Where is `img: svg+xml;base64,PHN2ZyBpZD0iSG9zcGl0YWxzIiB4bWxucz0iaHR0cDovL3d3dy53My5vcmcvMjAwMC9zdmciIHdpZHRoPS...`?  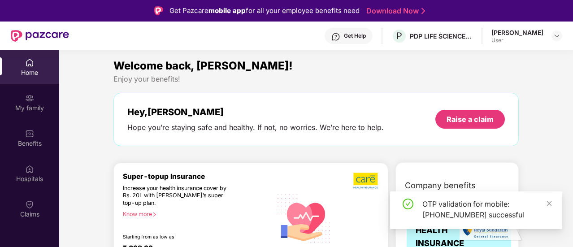
img: svg+xml;base64,PHN2ZyBpZD0iSG9zcGl0YWxzIiB4bWxucz0iaHR0cDovL3d3dy53My5vcmcvMjAwMC9zdmciIHdpZHRoPS... is located at coordinates (30, 169).